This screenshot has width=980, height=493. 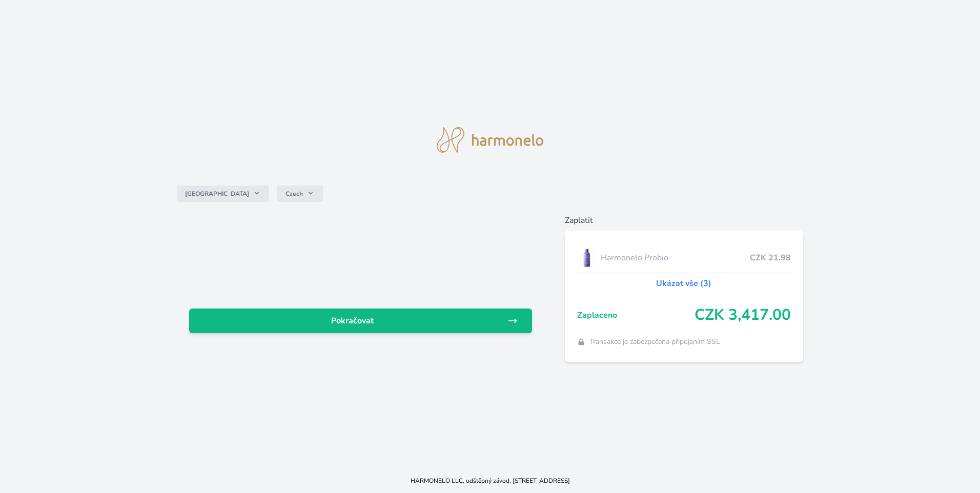 What do you see at coordinates (675, 258) in the screenshot?
I see `span: Harmonelo Probio` at bounding box center [675, 258].